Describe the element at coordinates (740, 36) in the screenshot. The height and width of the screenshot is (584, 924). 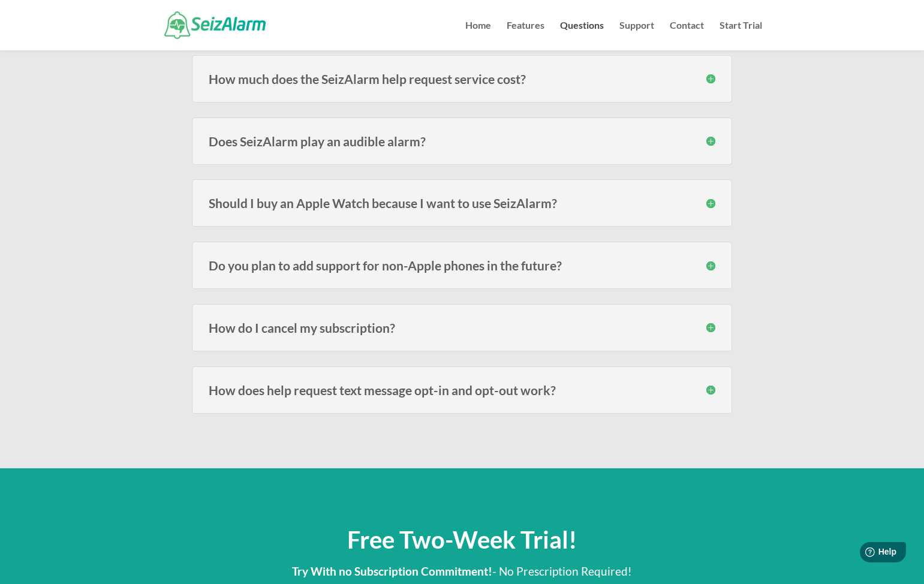
I see `a: Start Trial` at that location.